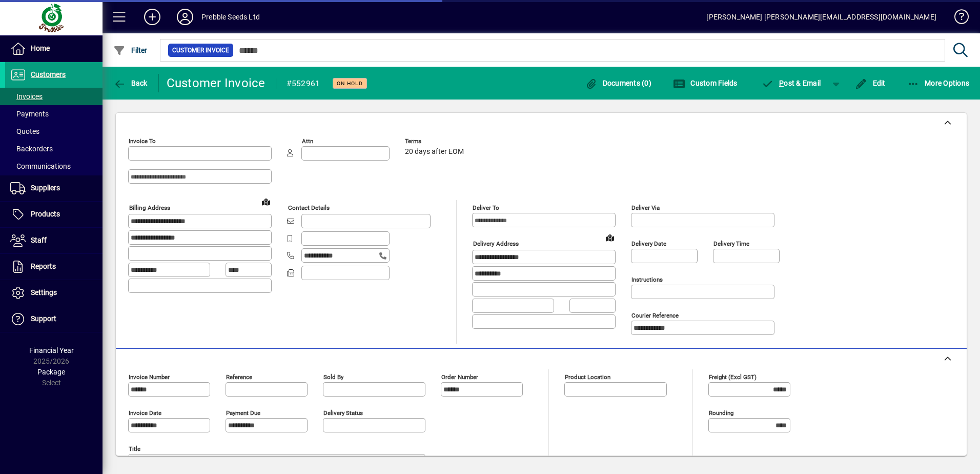 The height and width of the screenshot is (474, 980). I want to click on span: Products, so click(45, 214).